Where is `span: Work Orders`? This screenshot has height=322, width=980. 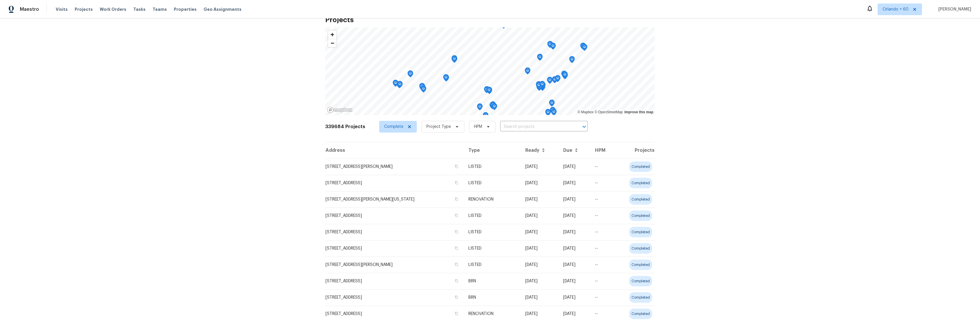 span: Work Orders is located at coordinates (113, 9).